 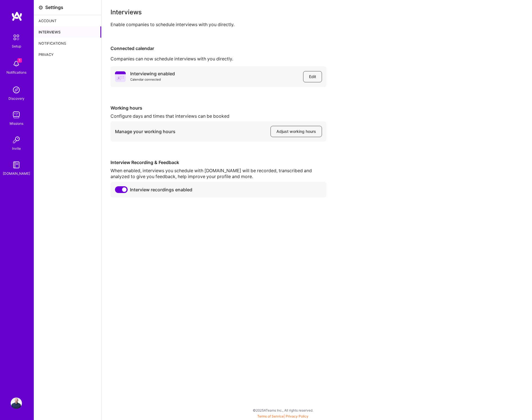 I want to click on div: Setup, so click(x=16, y=46).